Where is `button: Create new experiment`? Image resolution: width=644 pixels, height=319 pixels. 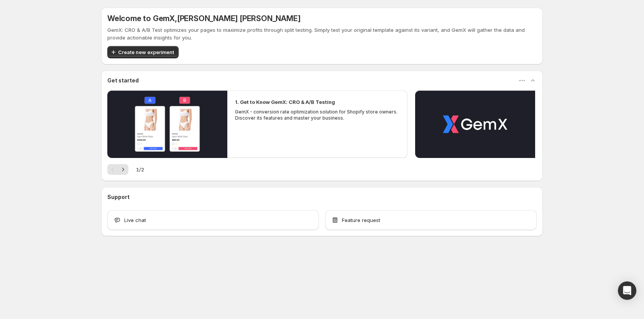 button: Create new experiment is located at coordinates (143, 52).